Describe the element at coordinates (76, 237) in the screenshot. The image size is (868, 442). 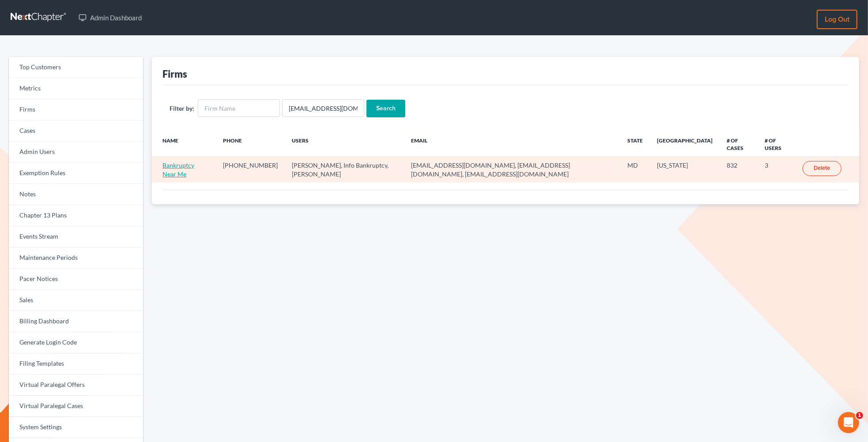
I see `a: Events Stream` at that location.